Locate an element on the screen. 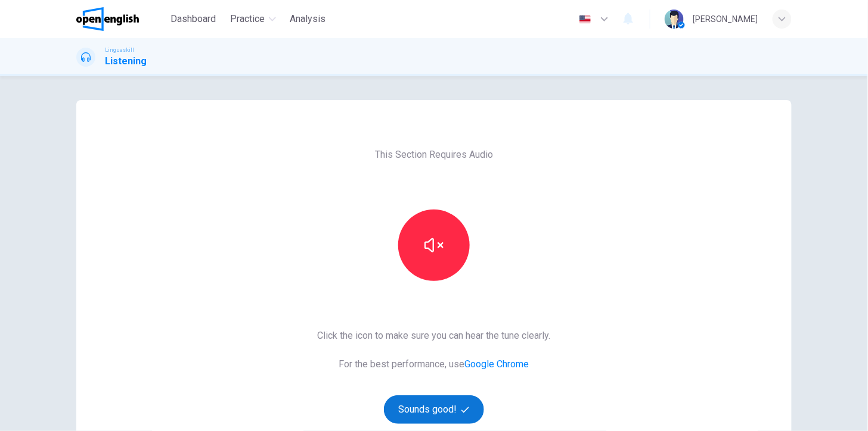  span: This Section Requires Audio is located at coordinates (434, 155).